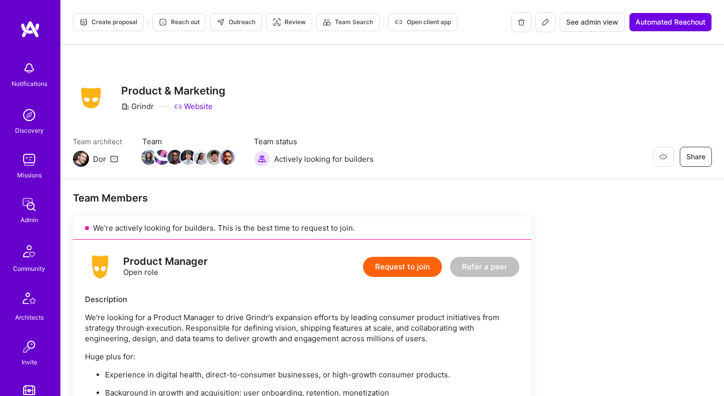  I want to click on i: icon Targeter, so click(277, 22).